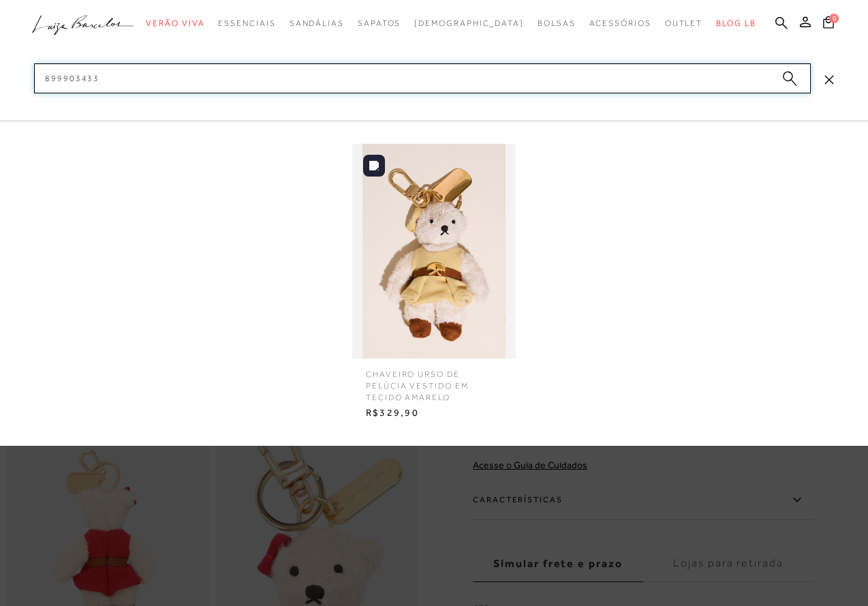 The width and height of the screenshot is (868, 606). I want to click on span: CHAVEIRO URSO DE PELÚCIA VESTIDO EM TECIDO AMARELO, so click(434, 380).